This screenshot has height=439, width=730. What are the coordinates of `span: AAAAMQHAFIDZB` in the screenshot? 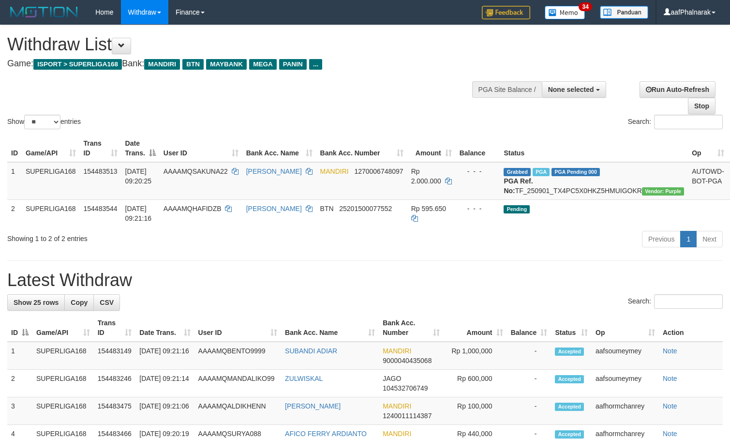 It's located at (193, 209).